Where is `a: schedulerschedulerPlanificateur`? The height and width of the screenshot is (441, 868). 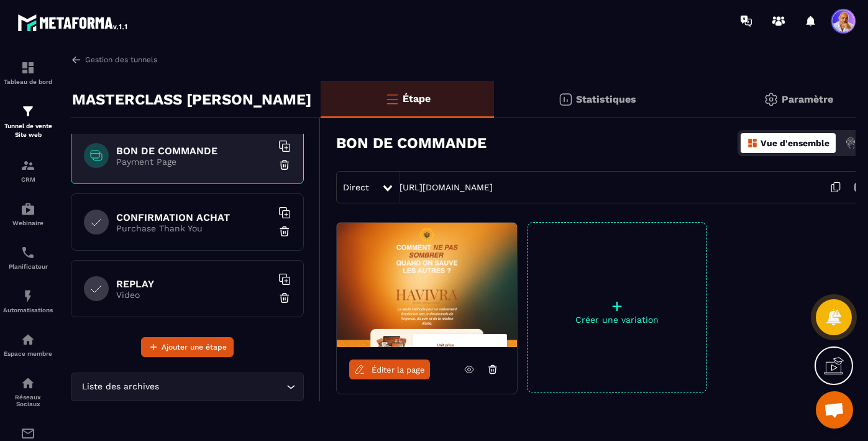
a: schedulerschedulerPlanificateur is located at coordinates (28, 257).